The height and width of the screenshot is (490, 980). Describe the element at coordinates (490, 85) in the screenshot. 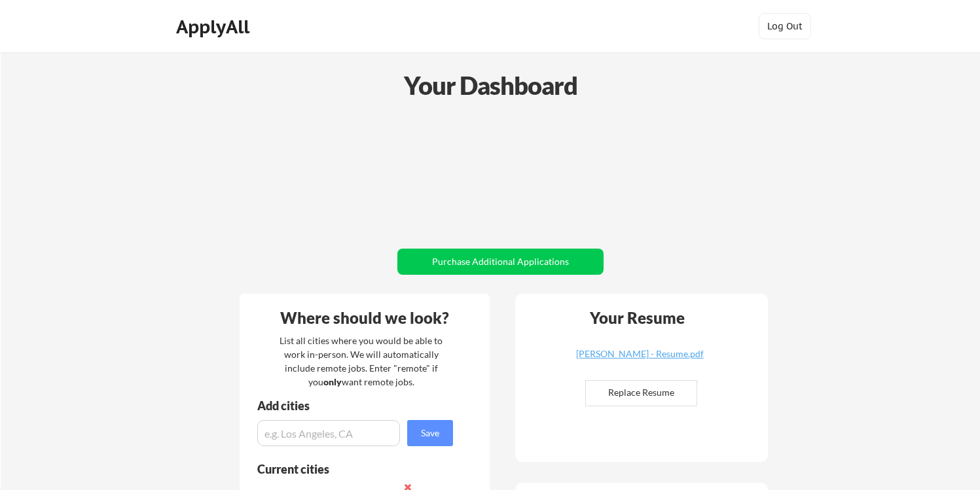

I see `div: Your Dashboard` at that location.